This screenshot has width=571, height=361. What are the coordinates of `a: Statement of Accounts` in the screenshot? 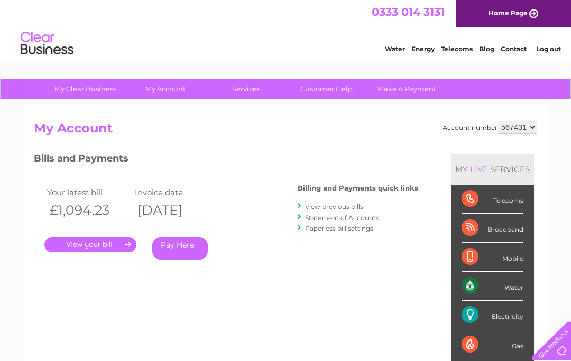 It's located at (342, 218).